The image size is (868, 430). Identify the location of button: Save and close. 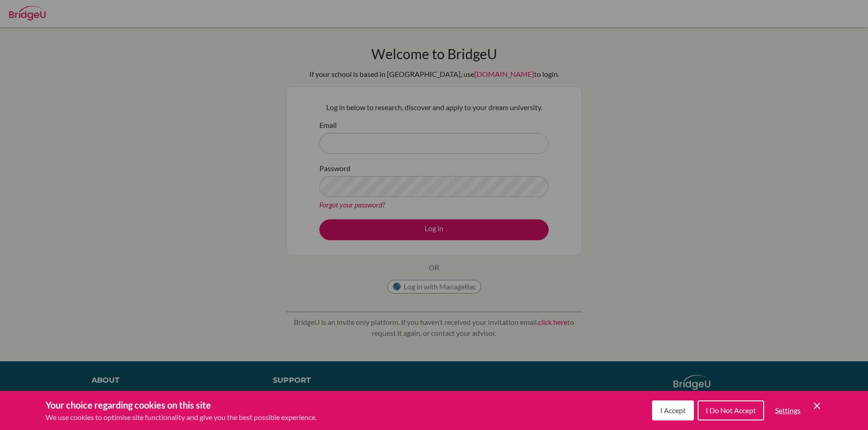
(817, 407).